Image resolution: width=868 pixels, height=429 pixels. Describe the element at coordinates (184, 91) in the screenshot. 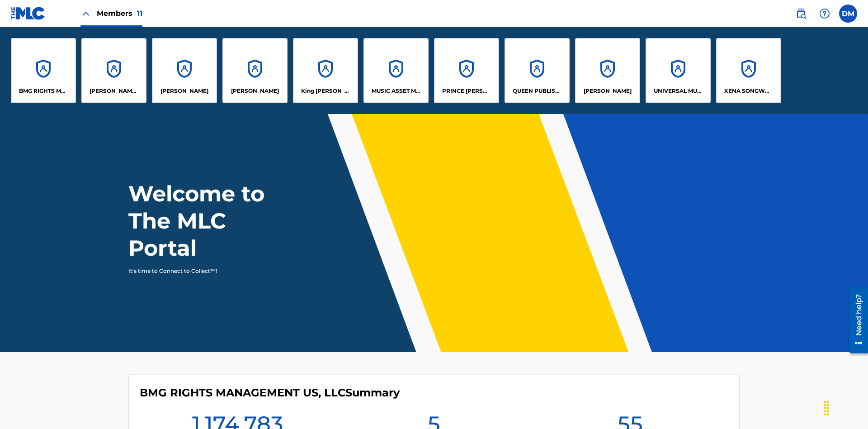

I see `p: ELVIS COSTELLO` at that location.